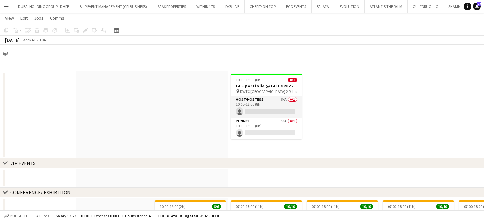  Describe the element at coordinates (249, 80) in the screenshot. I see `span: 10:00-18:00 (8h)` at that location.